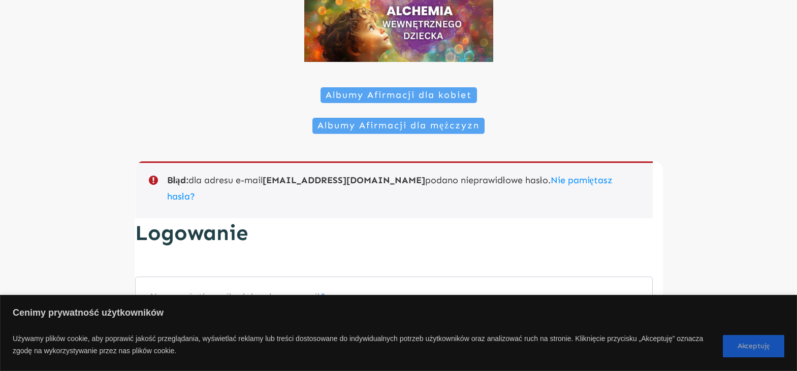 The height and width of the screenshot is (371, 797). What do you see at coordinates (401, 191) in the screenshot?
I see `li: dla adresu e-mail podano nieprawidłowe hasło.` at bounding box center [401, 191].